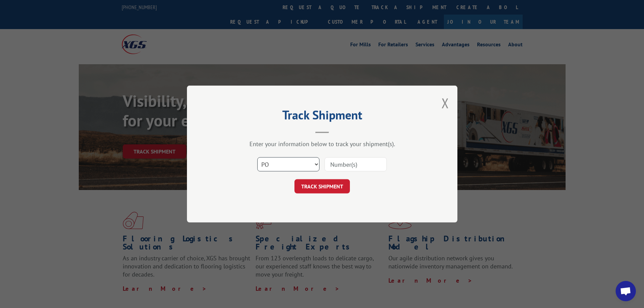 This screenshot has height=308, width=644. What do you see at coordinates (322, 116) in the screenshot?
I see `h2: Track Shipment` at bounding box center [322, 116].